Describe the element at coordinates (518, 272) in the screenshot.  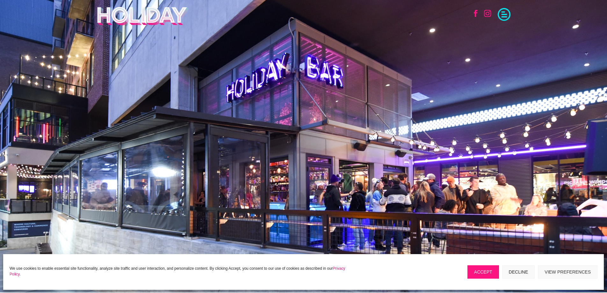
I see `button: Decline` at that location.